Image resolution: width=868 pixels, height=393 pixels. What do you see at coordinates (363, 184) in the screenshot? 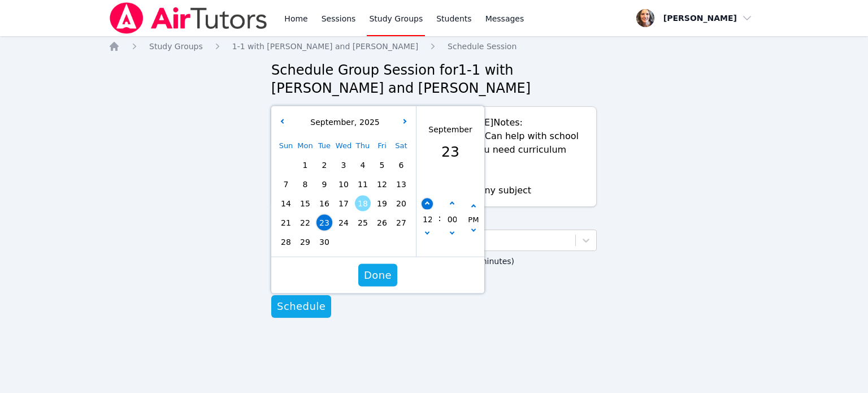
I see `span: 11` at bounding box center [363, 184].